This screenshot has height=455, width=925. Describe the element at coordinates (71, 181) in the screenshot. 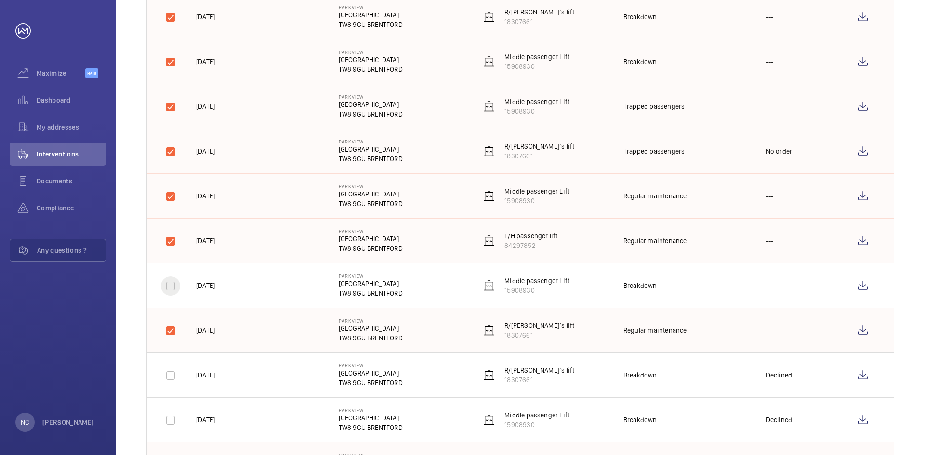

I see `span: Documents` at that location.